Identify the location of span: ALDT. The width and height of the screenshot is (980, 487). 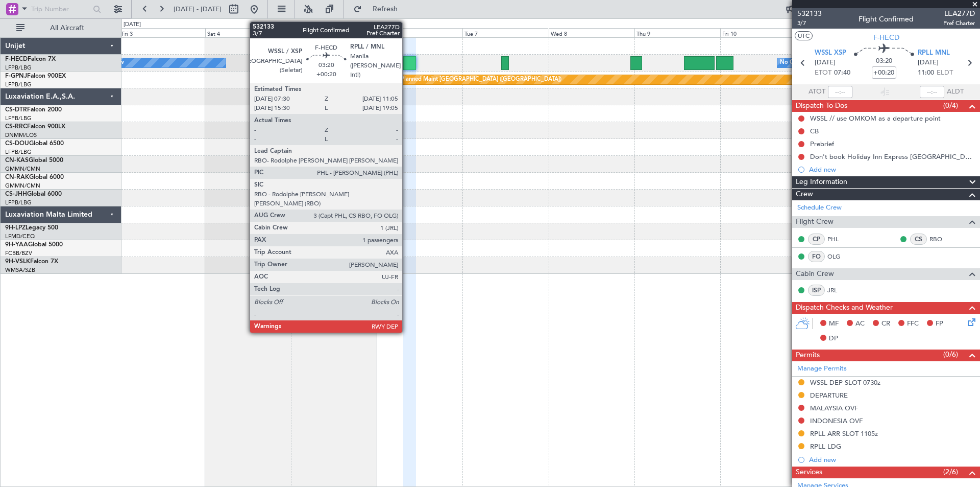
(955, 92).